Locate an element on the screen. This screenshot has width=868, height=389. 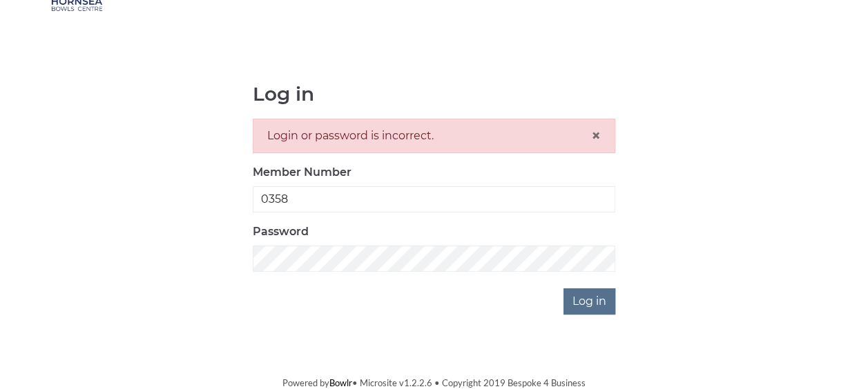
a: Bowlr is located at coordinates (341, 383).